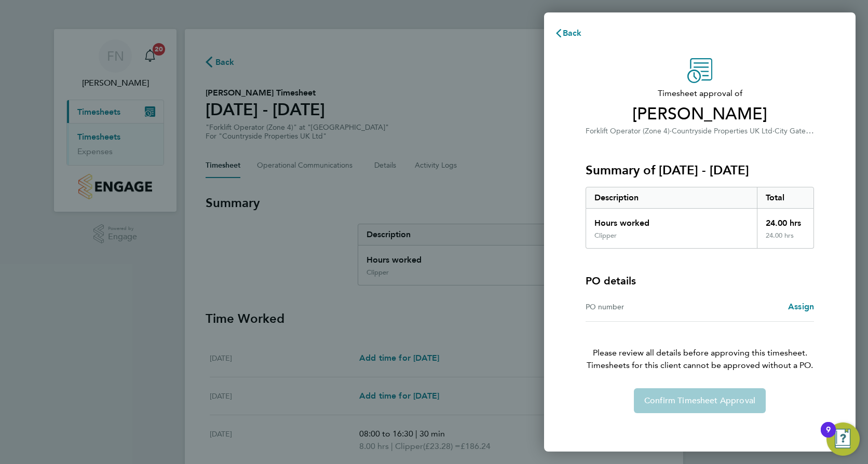  Describe the element at coordinates (828, 437) in the screenshot. I see `div: 9` at that location.